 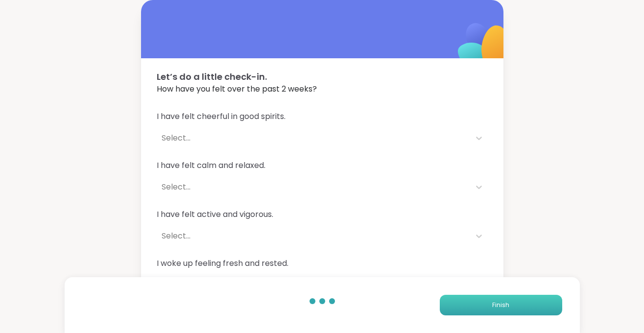 What do you see at coordinates (501, 305) in the screenshot?
I see `button: Finish` at bounding box center [501, 305].